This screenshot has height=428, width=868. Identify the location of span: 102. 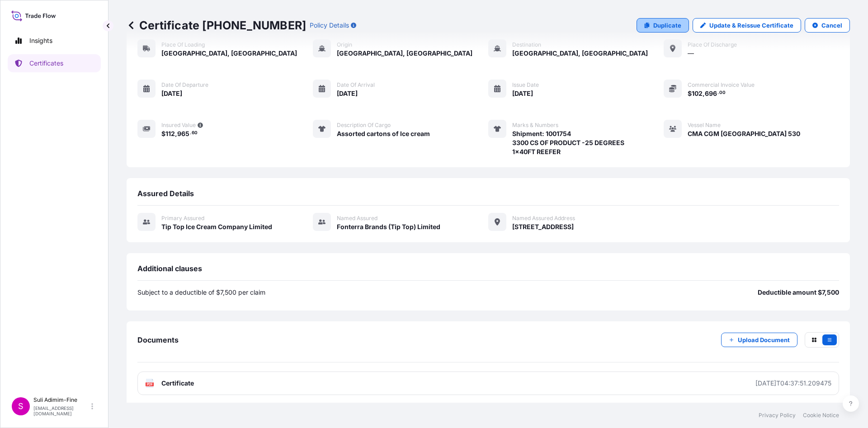
(697, 94).